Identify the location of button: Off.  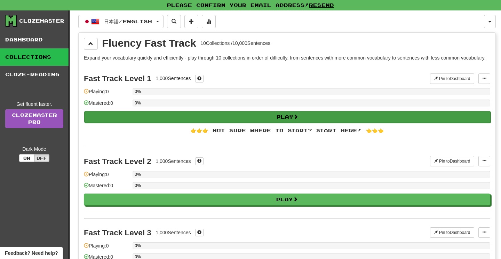
(42, 158).